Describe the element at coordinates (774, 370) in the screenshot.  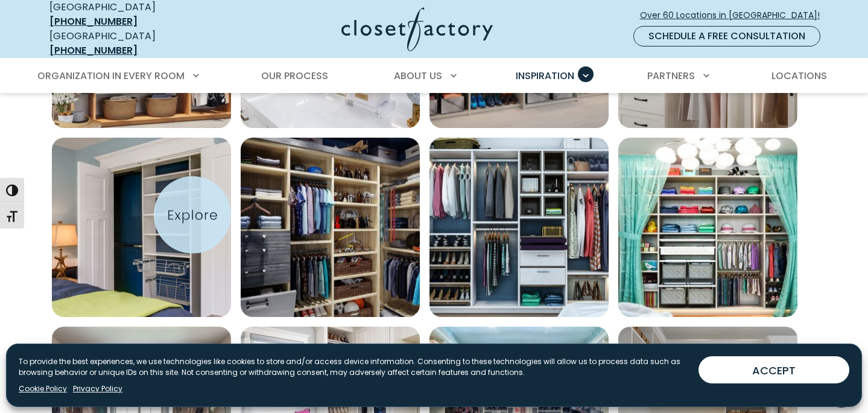
I see `button: ACCEPT` at that location.